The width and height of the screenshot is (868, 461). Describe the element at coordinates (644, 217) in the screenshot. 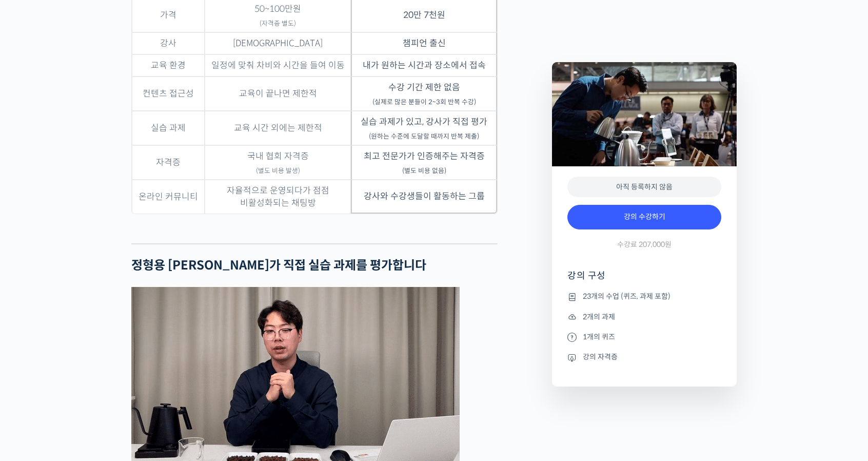

I see `a: 강의 수강하기` at that location.